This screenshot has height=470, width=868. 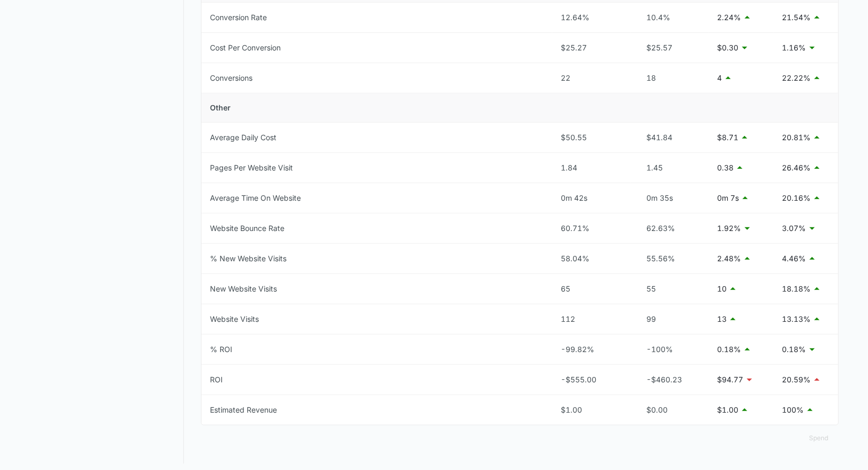 What do you see at coordinates (719, 78) in the screenshot?
I see `p: 4` at bounding box center [719, 78].